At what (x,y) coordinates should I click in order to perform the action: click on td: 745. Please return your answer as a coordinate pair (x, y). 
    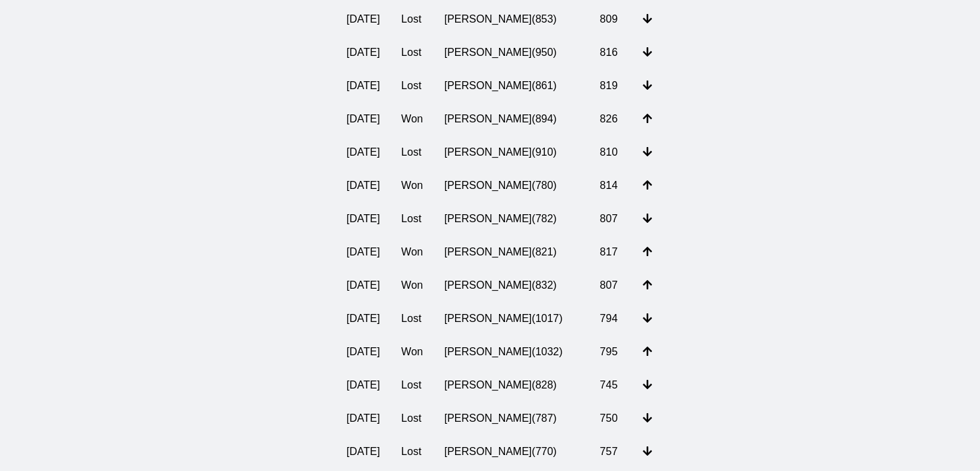
    Looking at the image, I should click on (610, 385).